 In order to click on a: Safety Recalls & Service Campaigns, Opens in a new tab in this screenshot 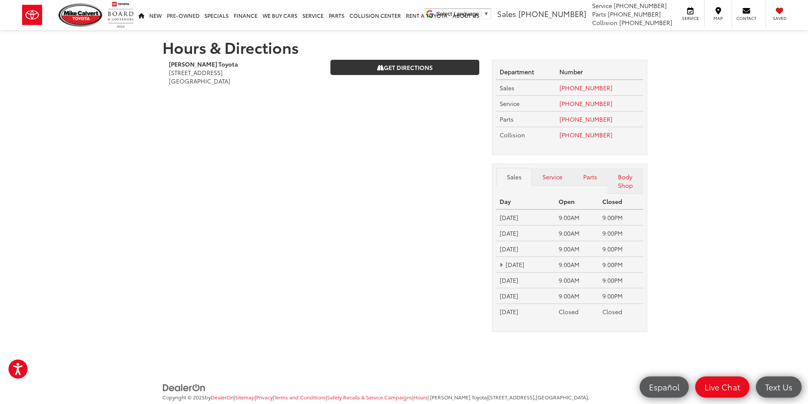, I will do `click(370, 397)`.